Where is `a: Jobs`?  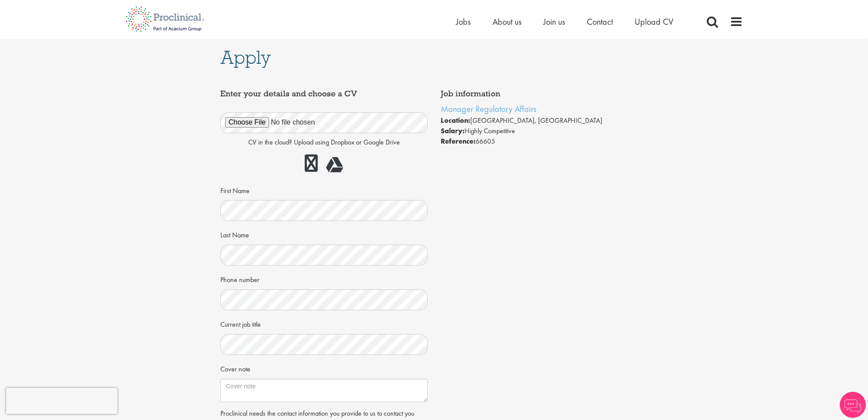 a: Jobs is located at coordinates (463, 22).